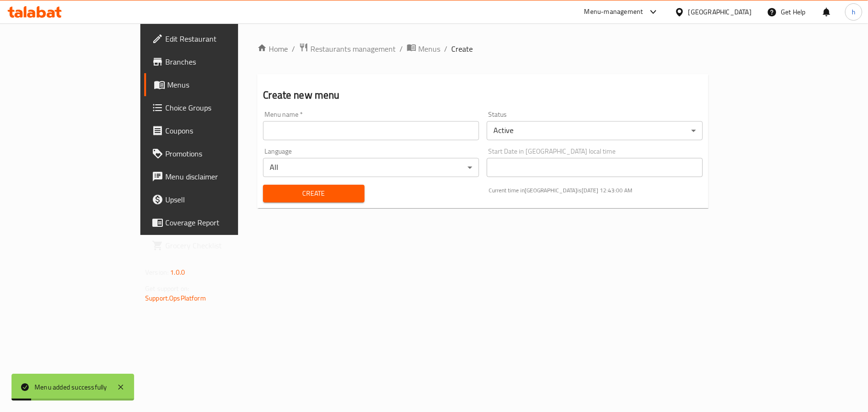 Image resolution: width=868 pixels, height=412 pixels. What do you see at coordinates (215, 246) in the screenshot?
I see `a: Grocery Checklist` at bounding box center [215, 246].